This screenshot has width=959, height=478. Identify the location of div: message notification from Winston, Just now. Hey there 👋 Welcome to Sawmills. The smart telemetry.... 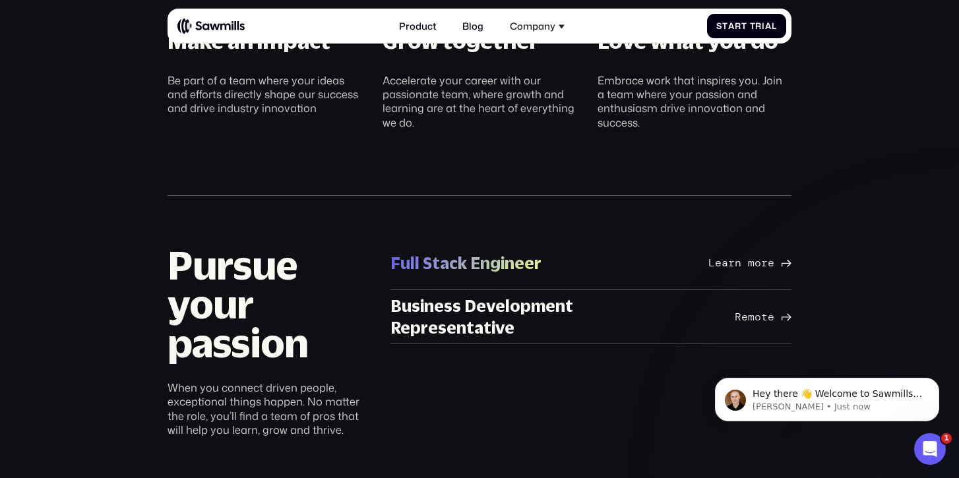
(132, 49).